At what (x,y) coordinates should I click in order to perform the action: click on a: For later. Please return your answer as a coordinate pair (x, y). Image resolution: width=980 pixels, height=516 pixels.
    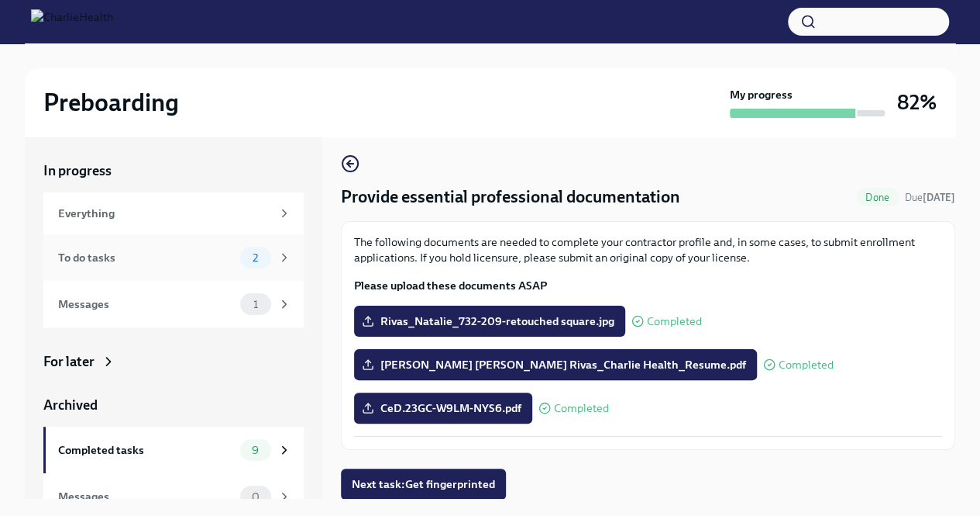
    Looking at the image, I should click on (173, 361).